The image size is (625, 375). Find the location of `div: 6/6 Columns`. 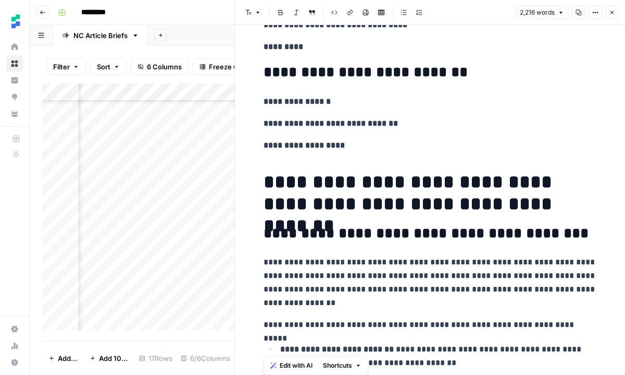

div: 6/6 Columns is located at coordinates (205, 358).